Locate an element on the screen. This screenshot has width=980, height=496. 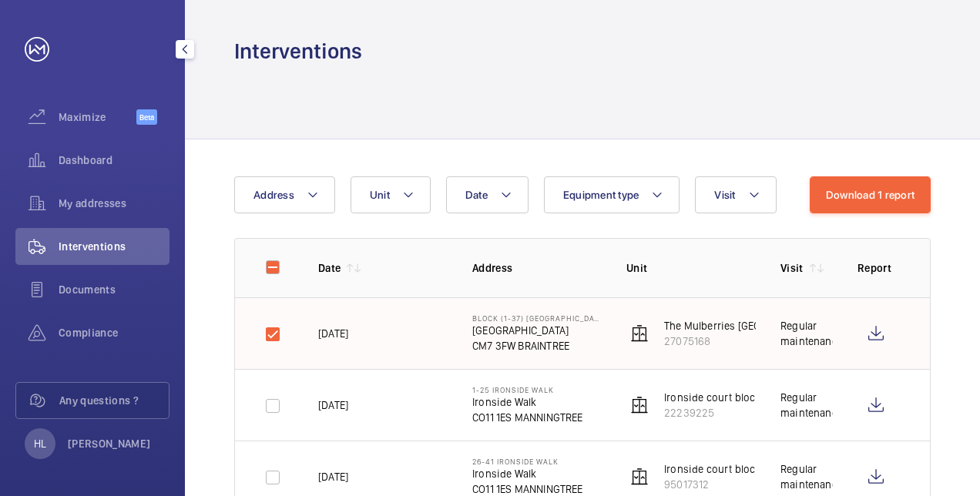
span: My addresses is located at coordinates (114, 204).